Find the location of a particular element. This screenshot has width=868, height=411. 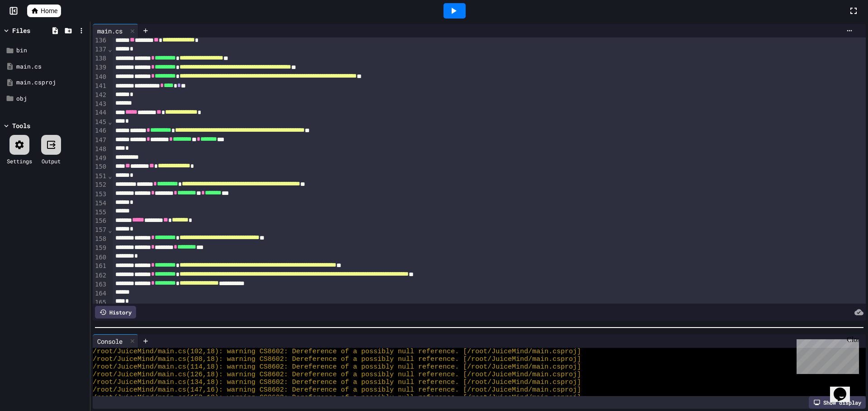

div: bin is located at coordinates (51, 50).